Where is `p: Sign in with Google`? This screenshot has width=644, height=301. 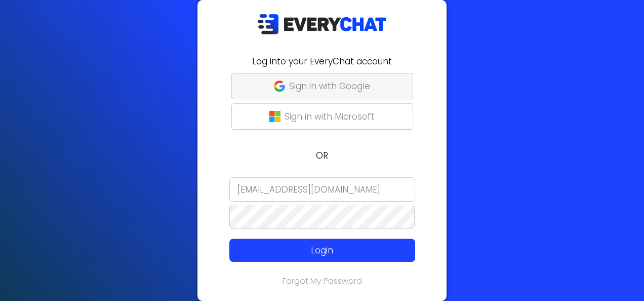
p: Sign in with Google is located at coordinates (329, 86).